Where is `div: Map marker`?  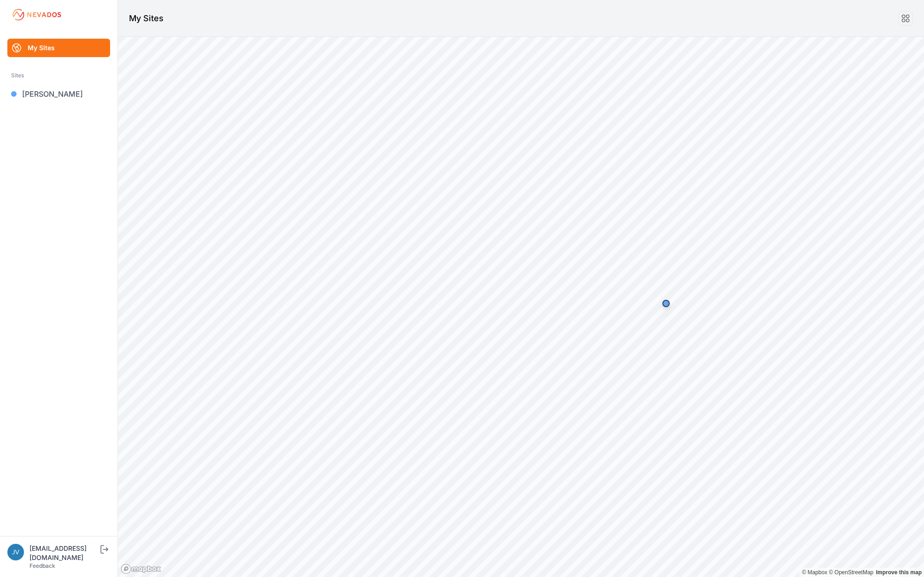
div: Map marker is located at coordinates (666, 304).